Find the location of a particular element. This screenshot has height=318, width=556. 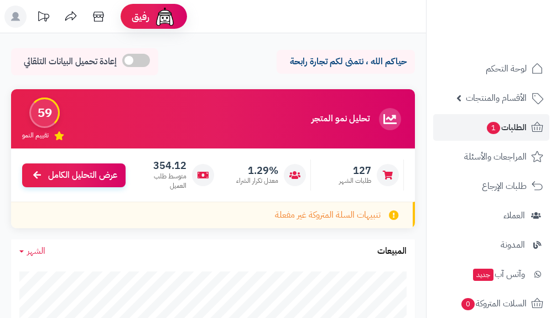

span: 127 is located at coordinates (355, 170).